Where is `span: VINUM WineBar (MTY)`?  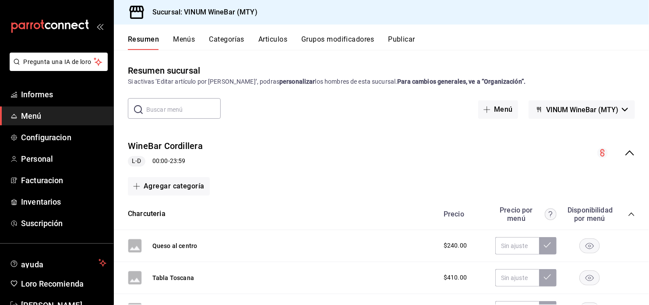 span: VINUM WineBar (MTY) is located at coordinates (582, 109).